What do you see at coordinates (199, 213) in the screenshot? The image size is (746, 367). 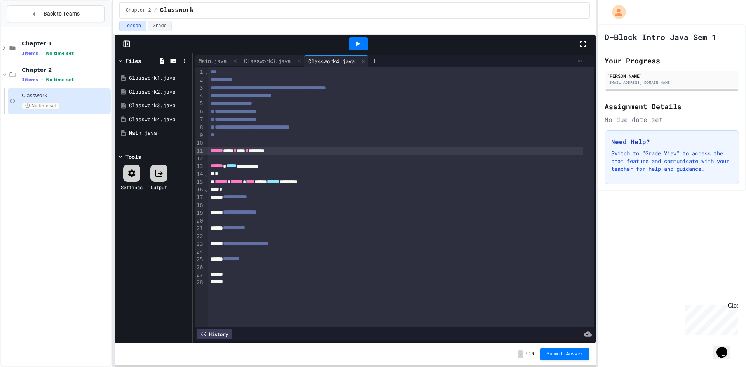 I see `div: 19` at bounding box center [199, 213].